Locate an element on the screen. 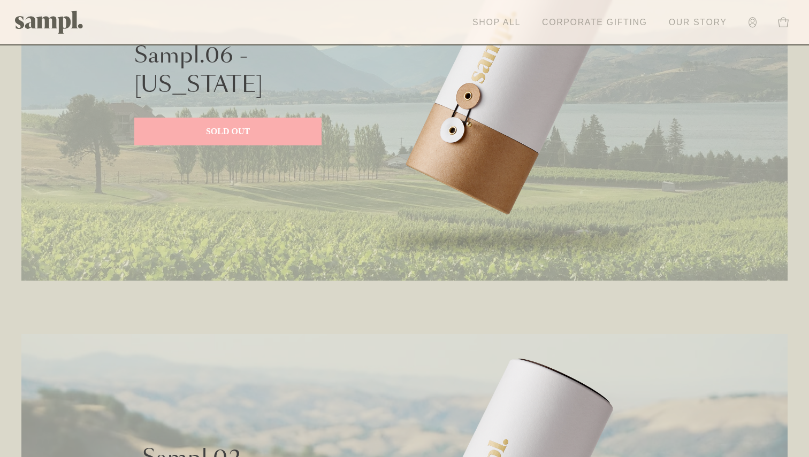 The height and width of the screenshot is (457, 809). a: Shop All is located at coordinates (496, 22).